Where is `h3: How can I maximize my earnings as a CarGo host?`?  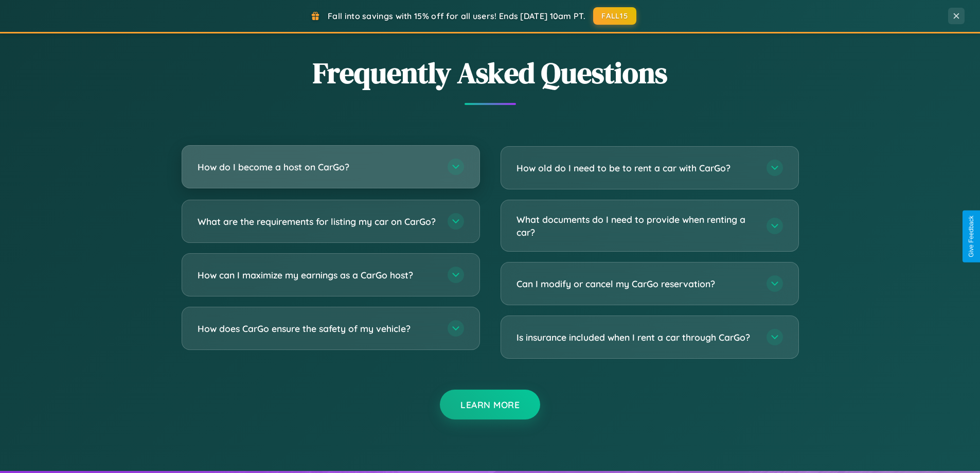 h3: How can I maximize my earnings as a CarGo host? is located at coordinates (317, 275).